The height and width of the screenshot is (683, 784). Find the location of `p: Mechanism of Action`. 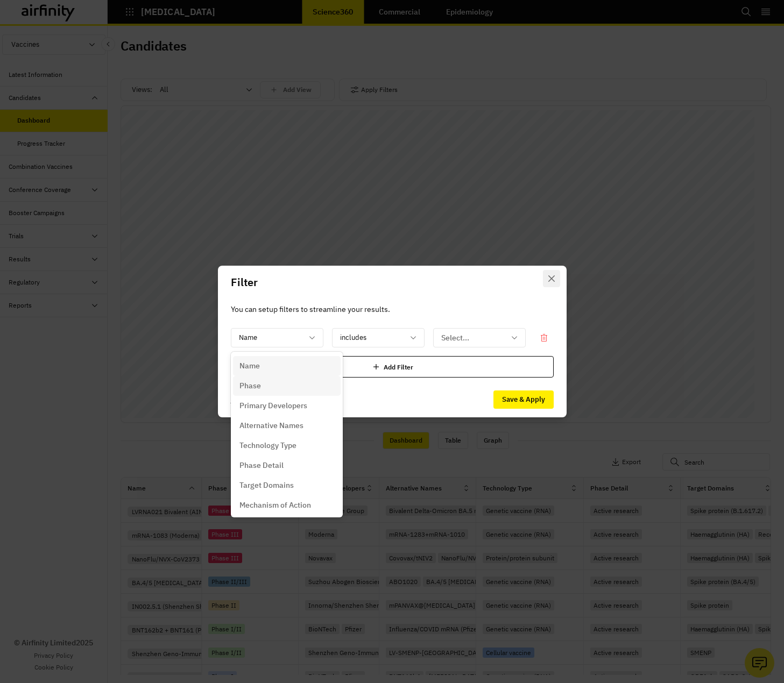

p: Mechanism of Action is located at coordinates (275, 505).